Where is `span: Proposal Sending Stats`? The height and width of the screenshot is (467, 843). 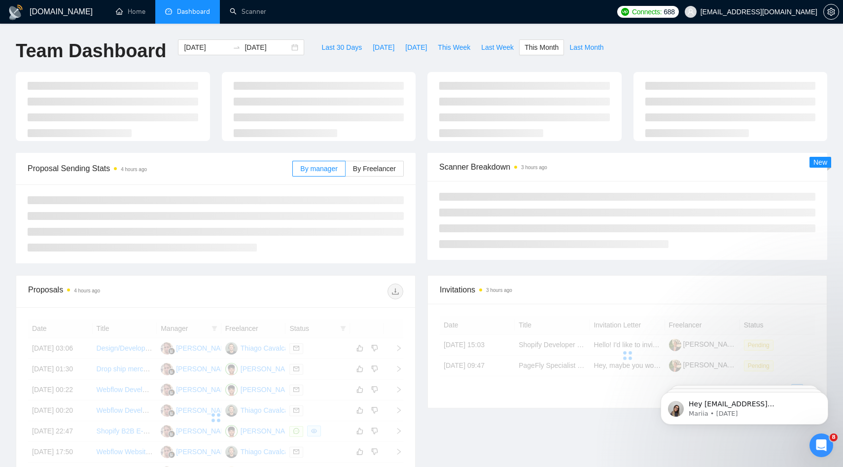 span: Proposal Sending Stats is located at coordinates (160, 168).